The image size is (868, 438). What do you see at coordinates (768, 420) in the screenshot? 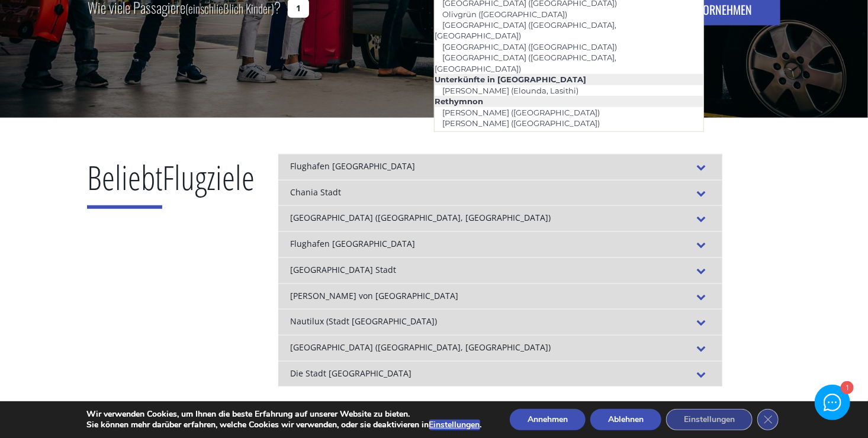
I see `button: Schließen GDPR Cookie Banner` at bounding box center [768, 420].